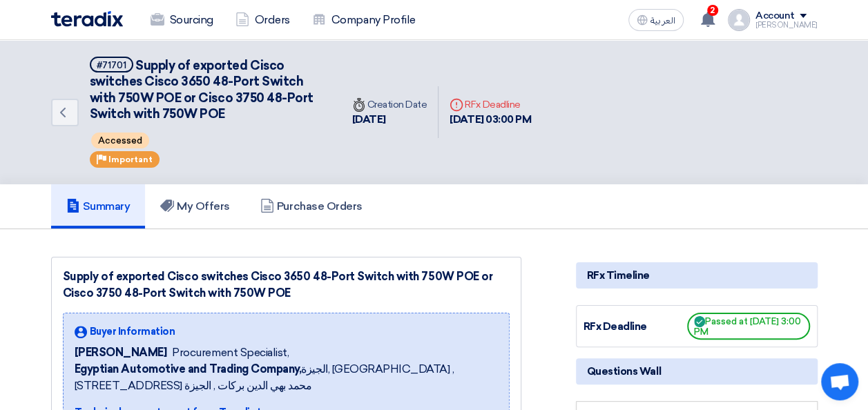 The height and width of the screenshot is (410, 868). I want to click on span: Accessed, so click(120, 140).